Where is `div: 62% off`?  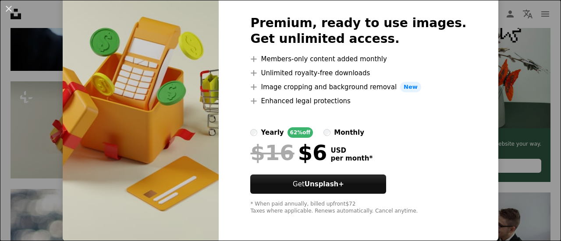
div: 62% off is located at coordinates (300, 133).